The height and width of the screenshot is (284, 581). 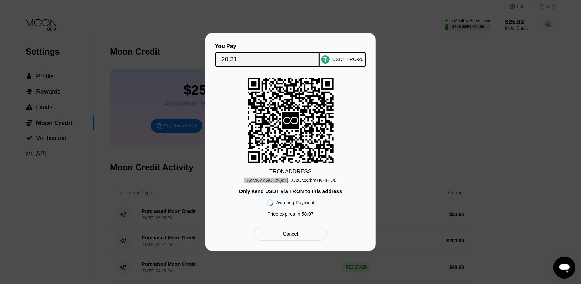 I want to click on div: Only send USDT via TRON to this address, so click(x=290, y=191).